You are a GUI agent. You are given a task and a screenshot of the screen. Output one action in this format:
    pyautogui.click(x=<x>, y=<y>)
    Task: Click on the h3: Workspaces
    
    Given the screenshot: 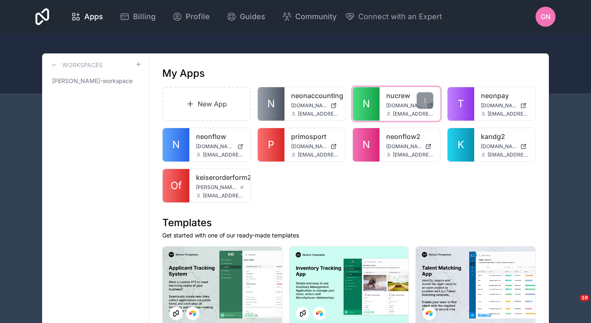 What is the action you would take?
    pyautogui.click(x=82, y=65)
    